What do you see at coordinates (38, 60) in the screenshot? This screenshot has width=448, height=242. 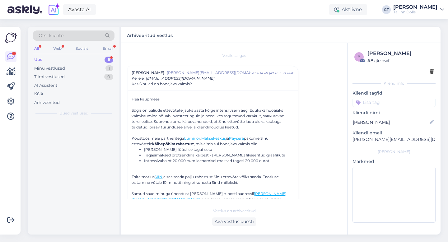 I see `div: Uus` at bounding box center [38, 60].